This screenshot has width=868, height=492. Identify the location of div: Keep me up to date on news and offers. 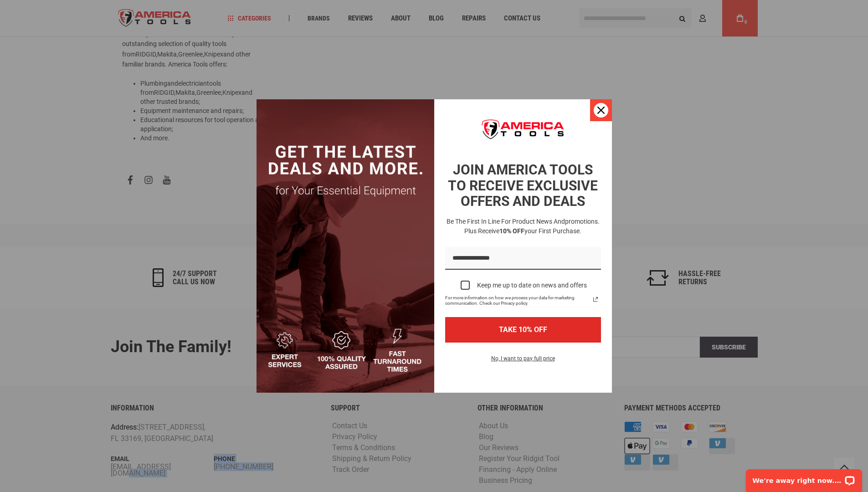
(532, 285).